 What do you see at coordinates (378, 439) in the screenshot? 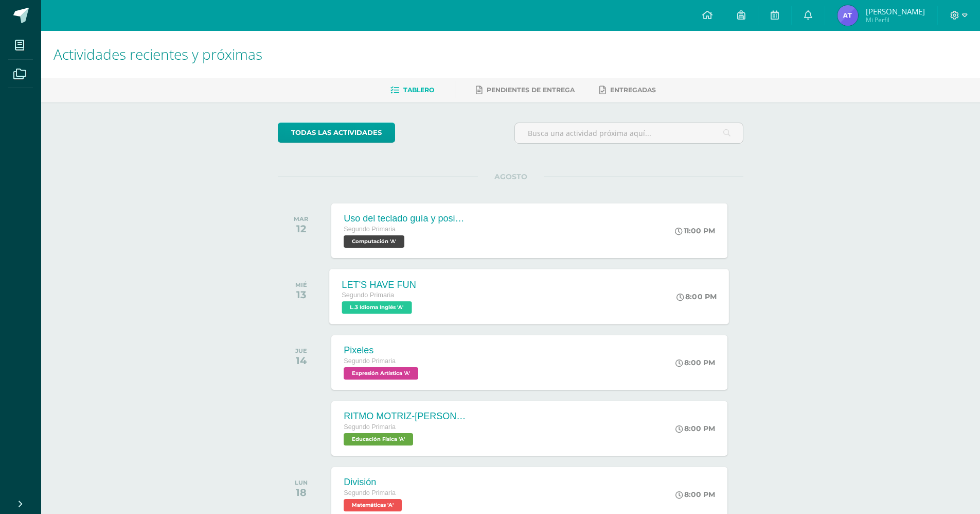
I see `span: Educación Física 'A'` at bounding box center [378, 439].